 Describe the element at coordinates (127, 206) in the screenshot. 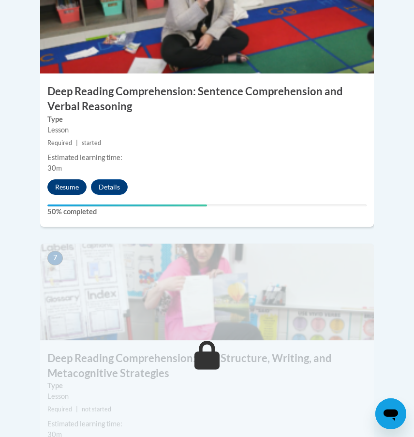

I see `div: Your progress` at that location.